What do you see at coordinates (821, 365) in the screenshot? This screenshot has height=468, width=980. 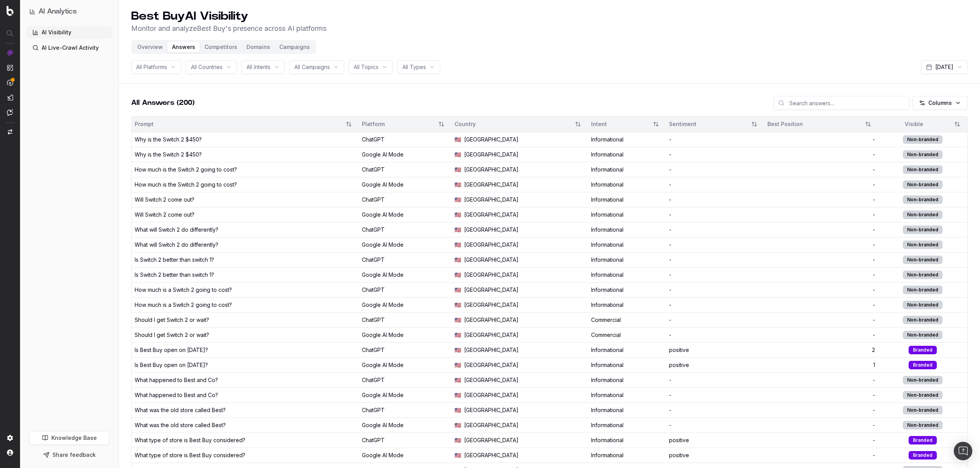 I see `div: 1` at bounding box center [821, 365].